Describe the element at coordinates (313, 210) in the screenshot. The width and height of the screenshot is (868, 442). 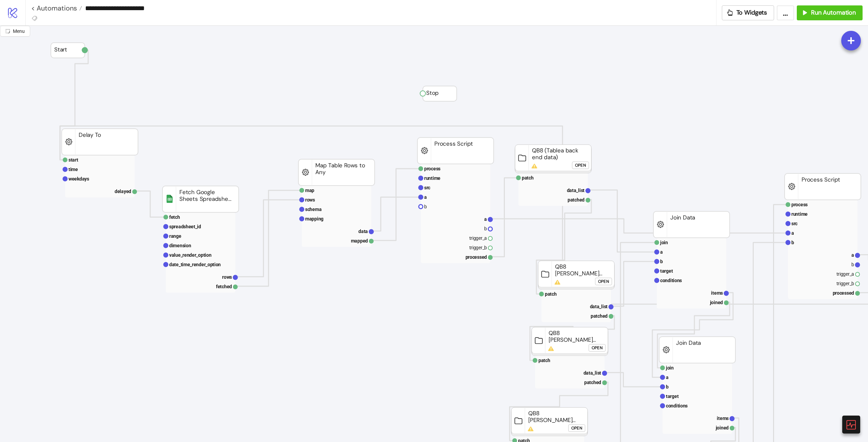
I see `text: schema` at that location.